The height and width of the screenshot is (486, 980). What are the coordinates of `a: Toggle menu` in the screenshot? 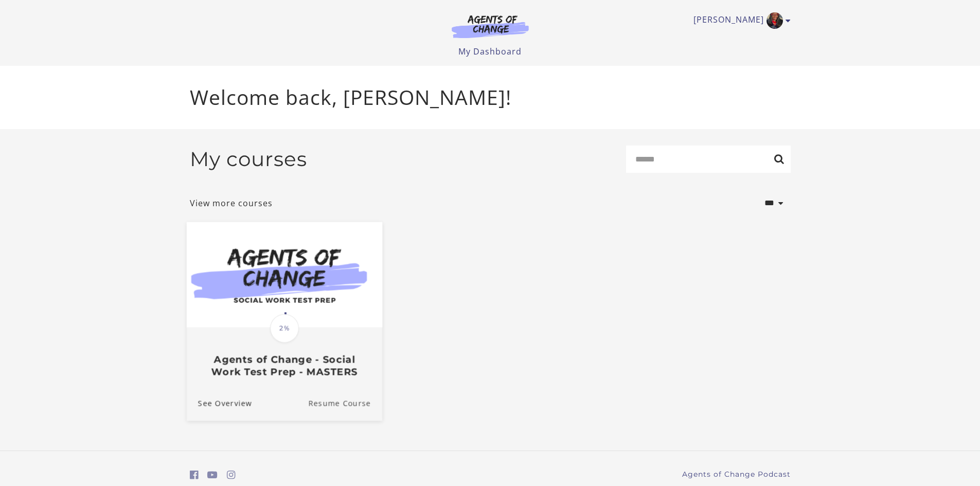 It's located at (739, 21).